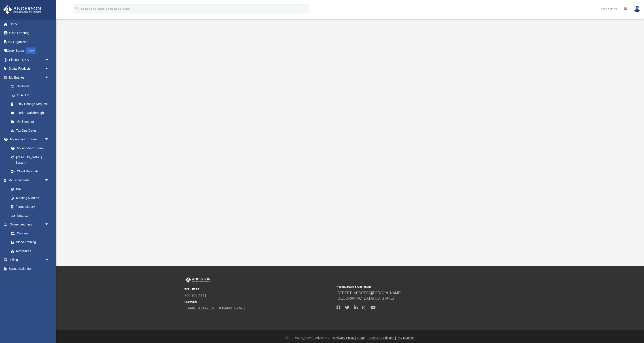  Describe the element at coordinates (29, 189) in the screenshot. I see `a: Box` at that location.